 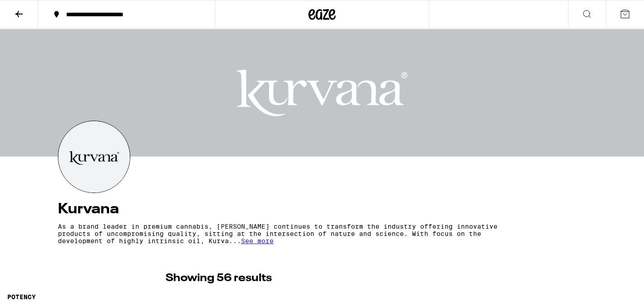 What do you see at coordinates (322, 209) in the screenshot?
I see `h4: Kurvana` at bounding box center [322, 209].